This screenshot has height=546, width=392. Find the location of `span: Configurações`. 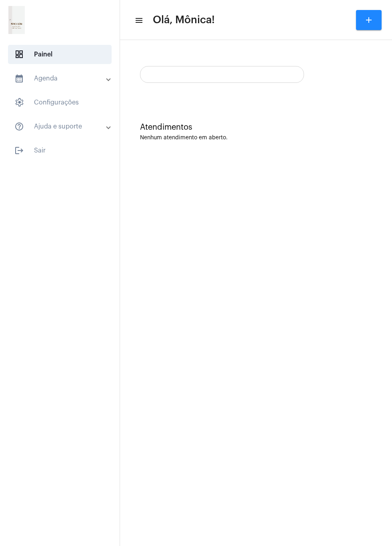

span: Configurações is located at coordinates (60, 102).